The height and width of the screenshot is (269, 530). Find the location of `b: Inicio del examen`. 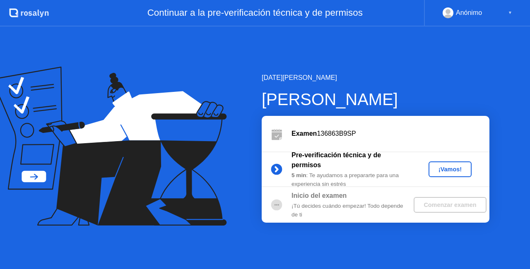

b: Inicio del examen is located at coordinates (319, 196).